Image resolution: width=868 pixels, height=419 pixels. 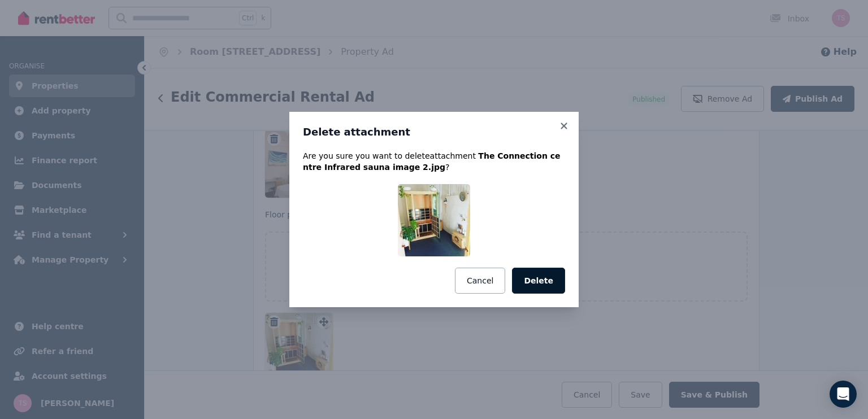 What do you see at coordinates (479, 281) in the screenshot?
I see `button: Cancel` at bounding box center [479, 281].